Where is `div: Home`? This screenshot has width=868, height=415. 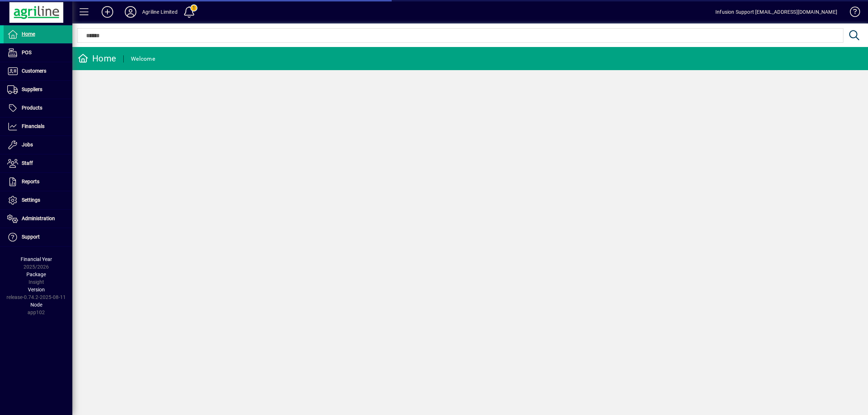 div: Home is located at coordinates (97, 59).